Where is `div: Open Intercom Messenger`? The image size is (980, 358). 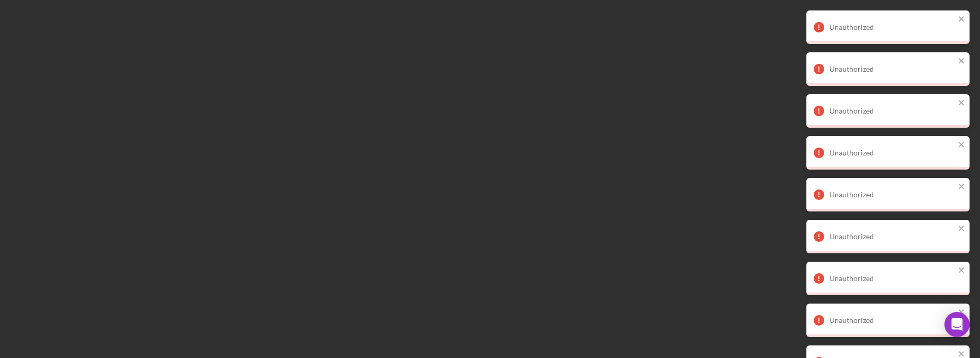
div: Open Intercom Messenger is located at coordinates (957, 324).